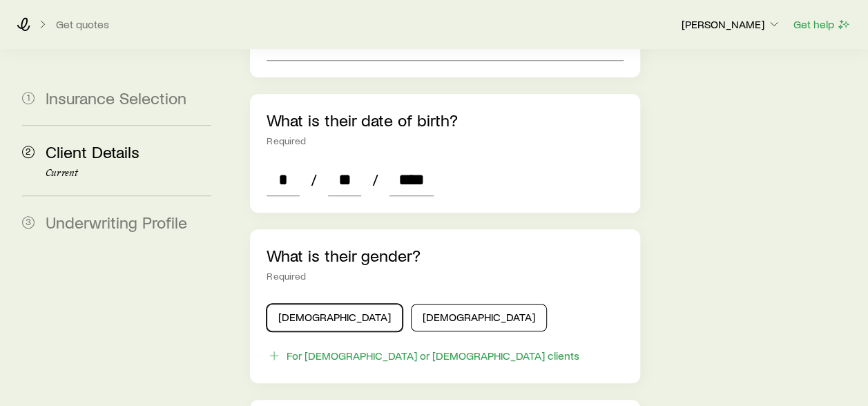 The width and height of the screenshot is (868, 406). I want to click on span: 3, so click(28, 222).